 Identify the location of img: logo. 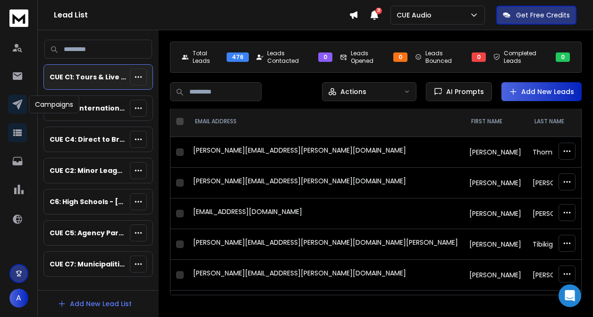
(19, 18).